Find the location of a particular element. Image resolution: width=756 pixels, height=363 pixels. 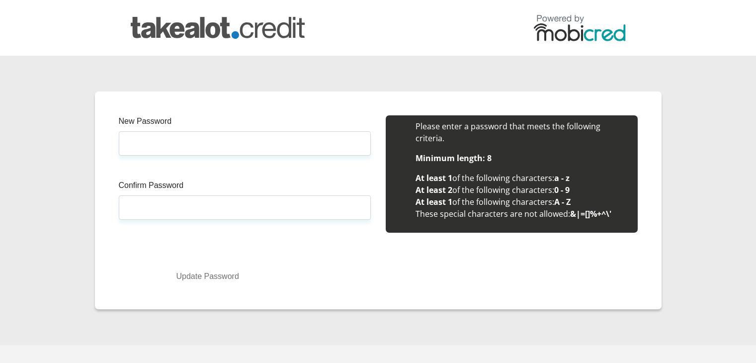

b: Minimum length: 8 is located at coordinates (453, 158).